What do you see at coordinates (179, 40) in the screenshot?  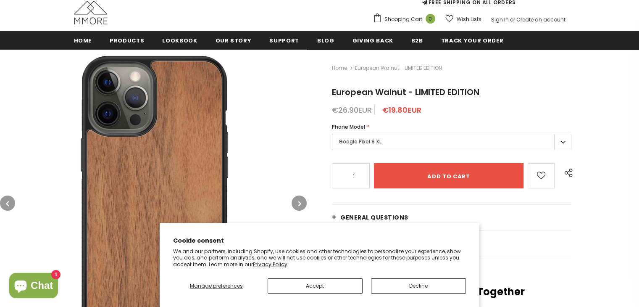 I see `a: Lookbook` at bounding box center [179, 40].